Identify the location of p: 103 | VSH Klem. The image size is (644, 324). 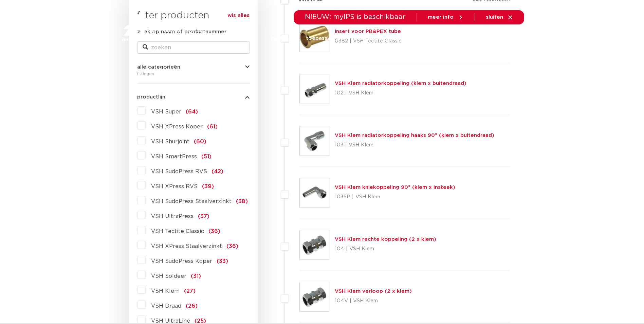
(415, 145).